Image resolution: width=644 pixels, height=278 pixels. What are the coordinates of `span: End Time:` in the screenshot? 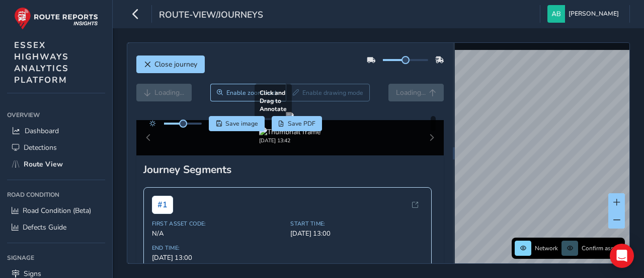 It's located at (218, 247).